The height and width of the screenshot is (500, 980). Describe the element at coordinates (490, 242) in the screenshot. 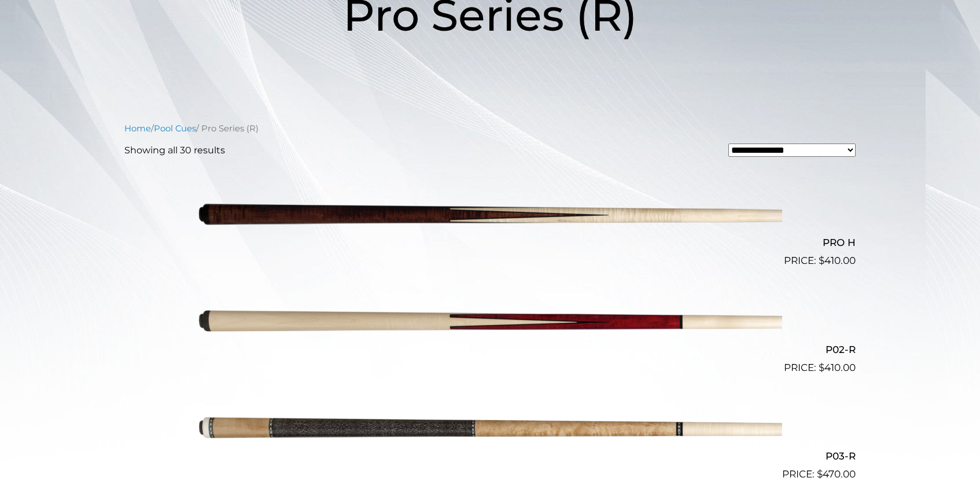

I see `h2: PRO H` at that location.